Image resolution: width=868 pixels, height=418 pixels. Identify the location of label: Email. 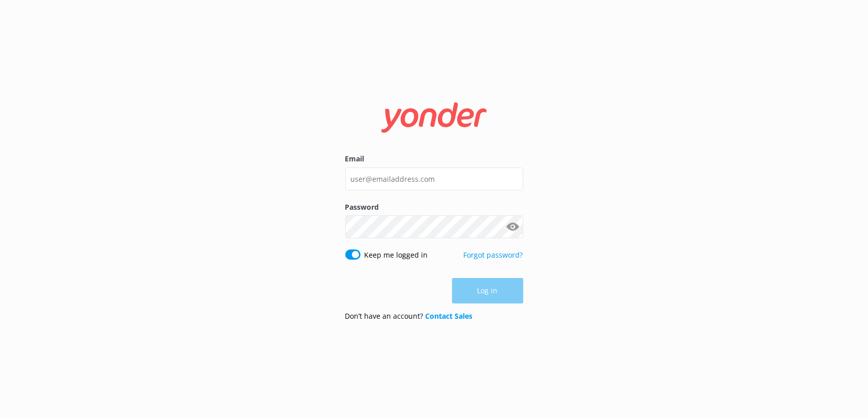
(434, 158).